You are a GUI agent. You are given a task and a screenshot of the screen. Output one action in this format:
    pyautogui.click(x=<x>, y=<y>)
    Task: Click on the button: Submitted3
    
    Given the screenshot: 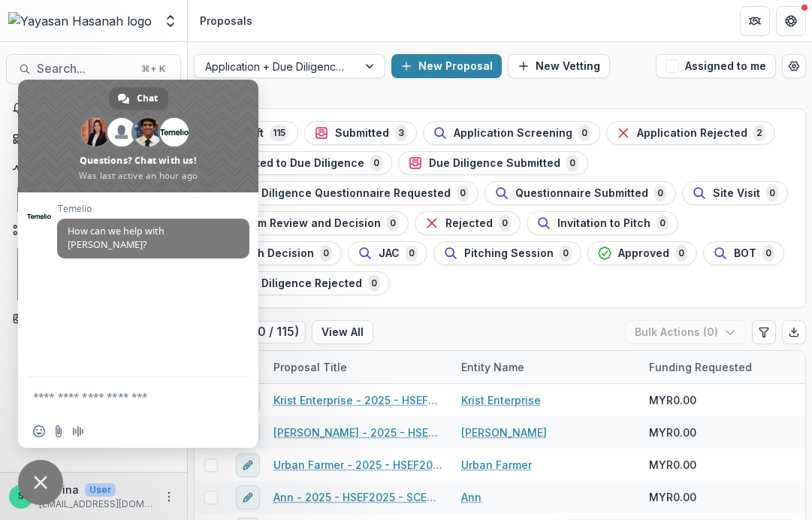 What is the action you would take?
    pyautogui.click(x=361, y=133)
    